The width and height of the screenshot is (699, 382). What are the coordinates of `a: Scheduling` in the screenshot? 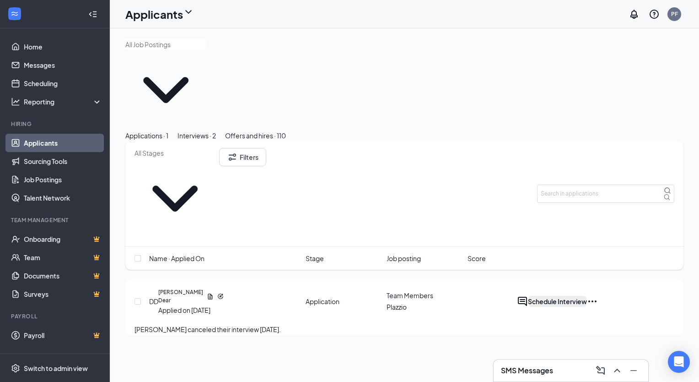 It's located at (63, 83).